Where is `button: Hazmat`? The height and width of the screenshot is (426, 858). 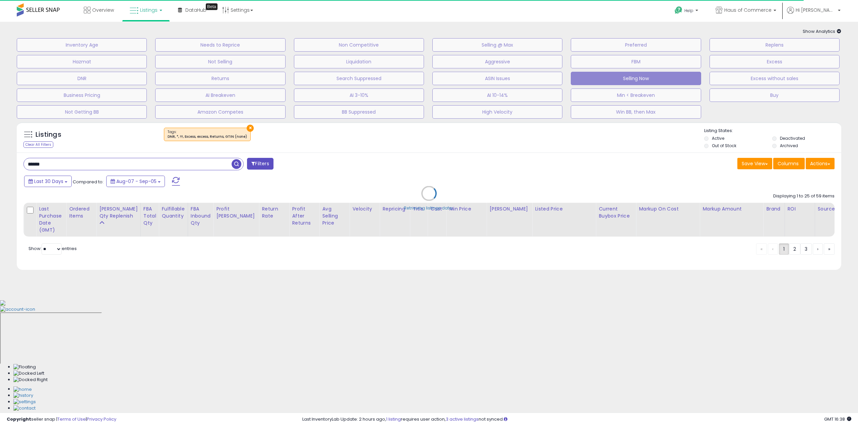
button: Hazmat is located at coordinates (82, 62).